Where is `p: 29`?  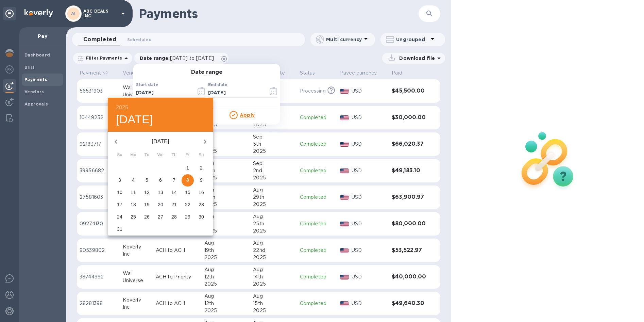
p: 29 is located at coordinates (188, 217).